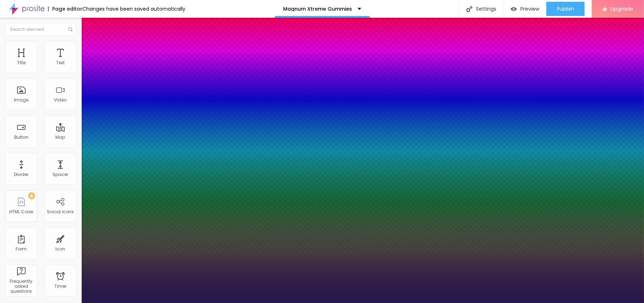 Image resolution: width=644 pixels, height=303 pixels. I want to click on div: Timer, so click(60, 286).